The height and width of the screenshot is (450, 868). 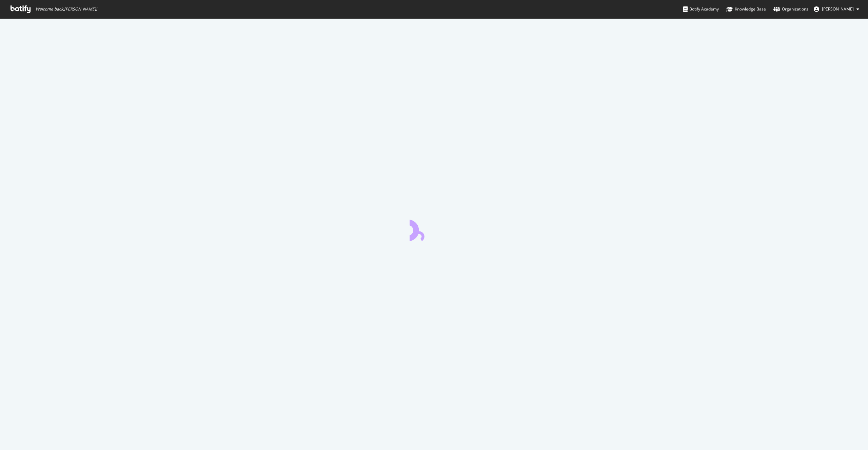 What do you see at coordinates (791, 9) in the screenshot?
I see `div: Organizations` at bounding box center [791, 9].